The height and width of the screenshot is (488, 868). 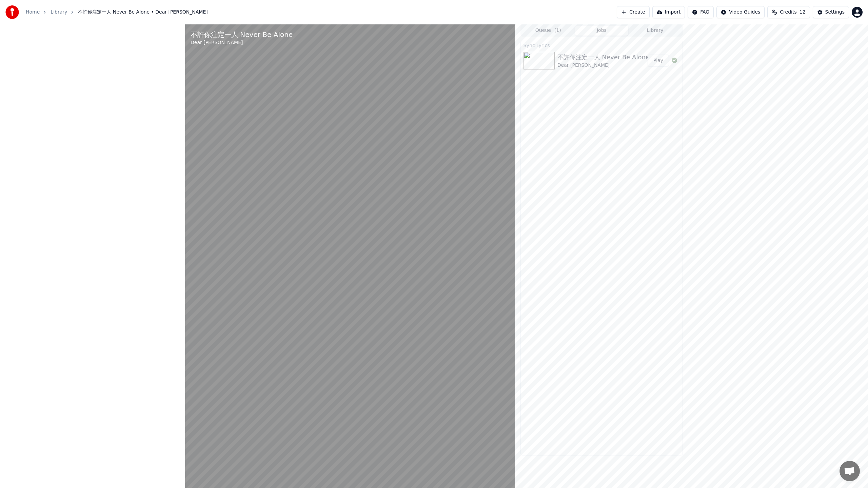 I want to click on button: Library, so click(x=655, y=30).